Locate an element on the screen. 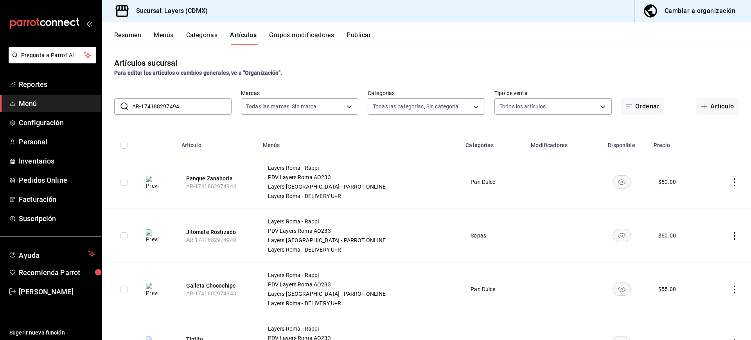  th: Categorías is located at coordinates (493, 143).